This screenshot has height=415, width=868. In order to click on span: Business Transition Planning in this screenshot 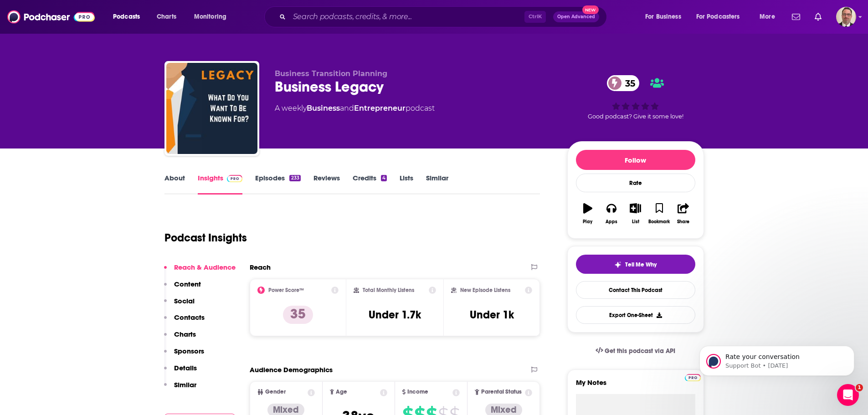, I will do `click(331, 73)`.